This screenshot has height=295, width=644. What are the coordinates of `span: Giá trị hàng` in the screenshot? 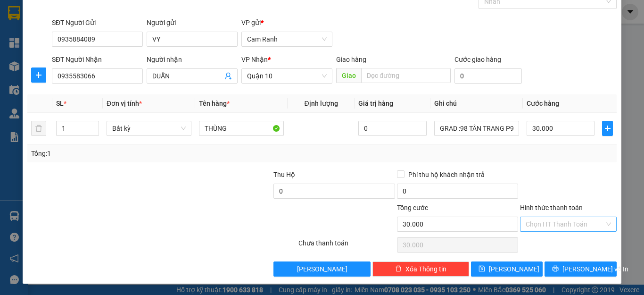 It's located at (376, 103).